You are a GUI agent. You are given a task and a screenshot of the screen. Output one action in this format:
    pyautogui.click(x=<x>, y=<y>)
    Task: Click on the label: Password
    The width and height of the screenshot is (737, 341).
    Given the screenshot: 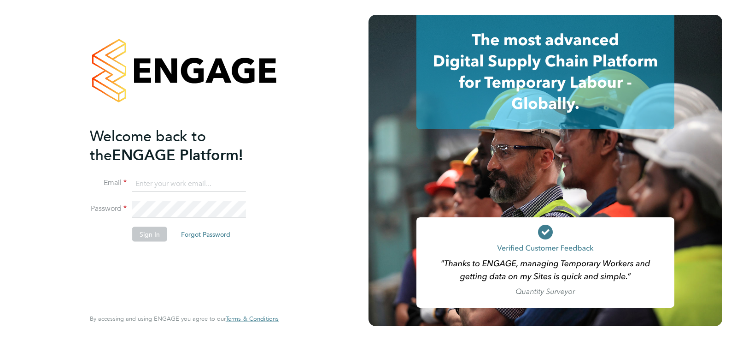 What is the action you would take?
    pyautogui.click(x=108, y=208)
    